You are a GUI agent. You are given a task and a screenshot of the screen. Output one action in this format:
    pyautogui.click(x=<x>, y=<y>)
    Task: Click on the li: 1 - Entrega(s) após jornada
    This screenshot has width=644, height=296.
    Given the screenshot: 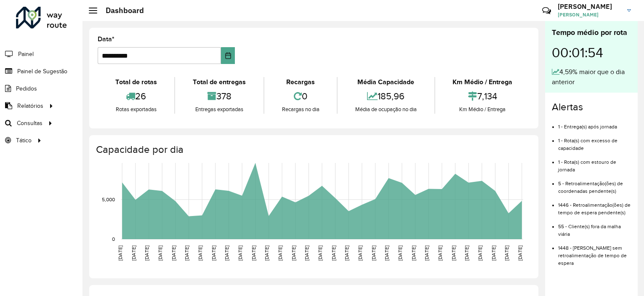 What is the action you would take?
    pyautogui.click(x=594, y=123)
    